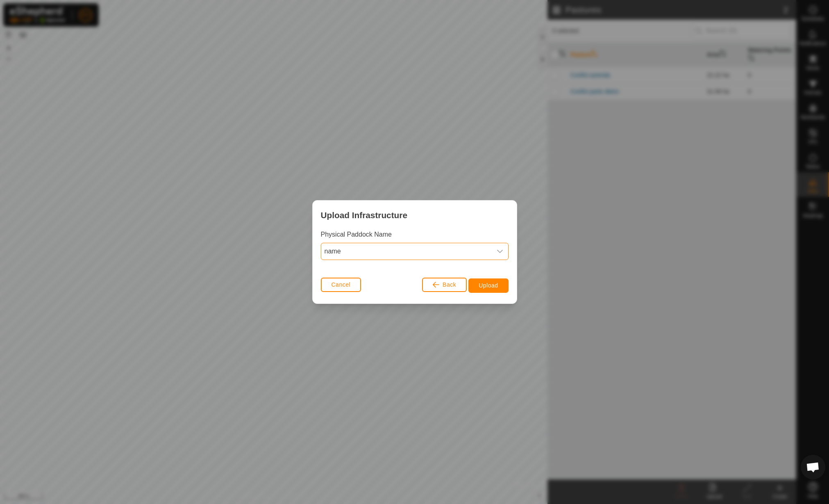 The image size is (829, 504). What do you see at coordinates (488, 285) in the screenshot?
I see `span: Upload` at bounding box center [488, 285].